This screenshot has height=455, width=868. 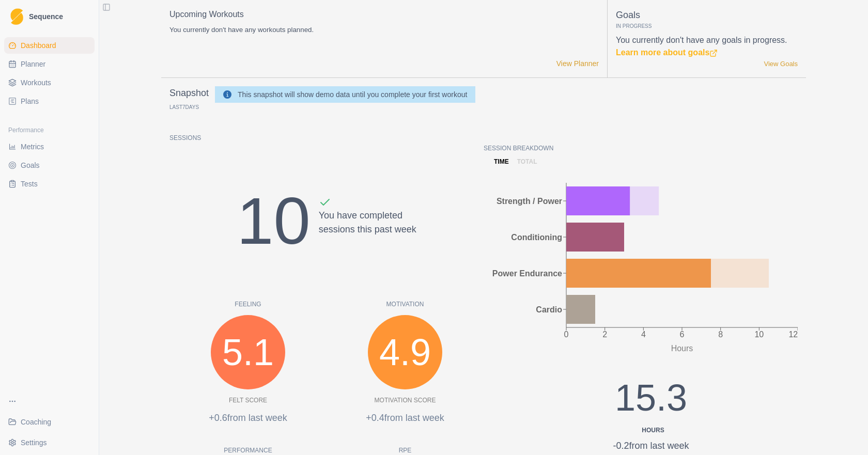 What do you see at coordinates (405, 451) in the screenshot?
I see `p: RPE` at bounding box center [405, 451].